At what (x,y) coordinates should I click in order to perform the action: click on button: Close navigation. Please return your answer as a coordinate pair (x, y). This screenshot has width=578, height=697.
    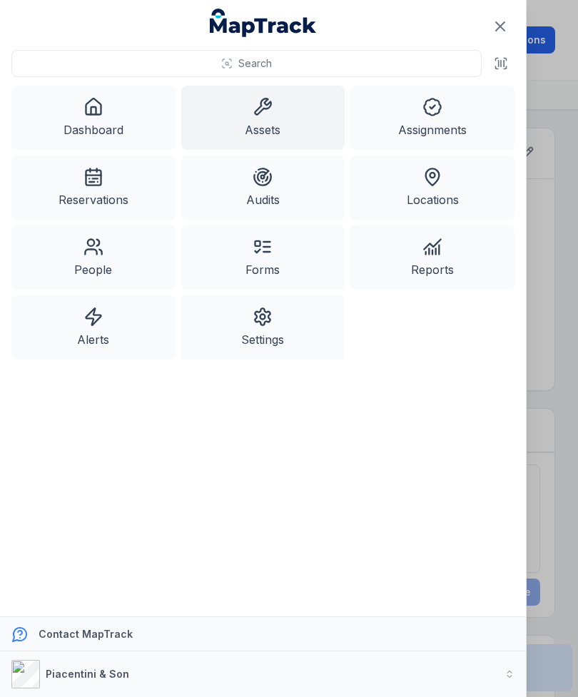
    Looking at the image, I should click on (500, 26).